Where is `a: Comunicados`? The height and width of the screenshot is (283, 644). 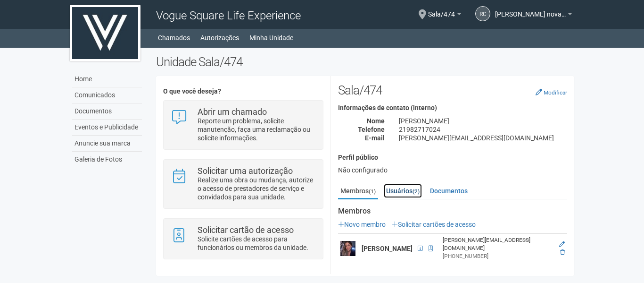
a: Comunicados is located at coordinates (107, 95).